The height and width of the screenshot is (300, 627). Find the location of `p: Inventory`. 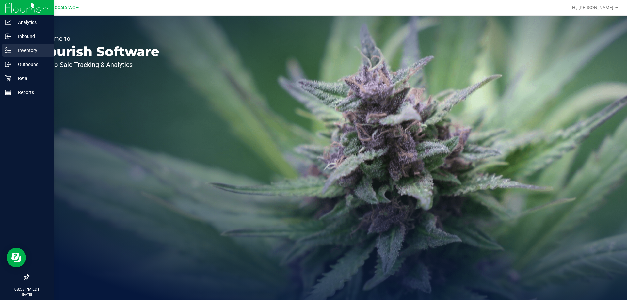

p: Inventory is located at coordinates (31, 50).